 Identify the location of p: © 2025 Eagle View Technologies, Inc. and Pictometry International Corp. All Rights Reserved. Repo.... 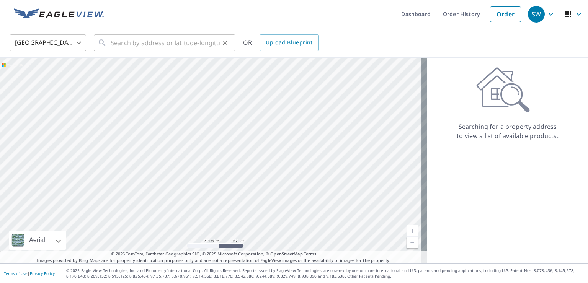
(325, 274).